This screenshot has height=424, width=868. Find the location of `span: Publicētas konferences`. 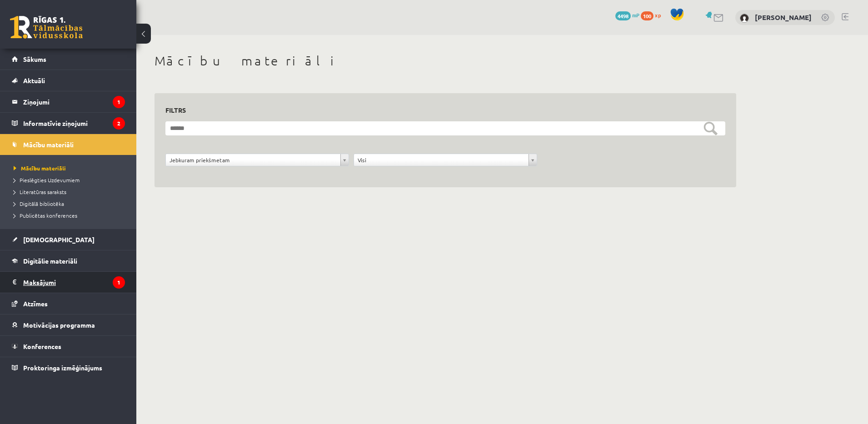

span: Publicētas konferences is located at coordinates (46, 216).